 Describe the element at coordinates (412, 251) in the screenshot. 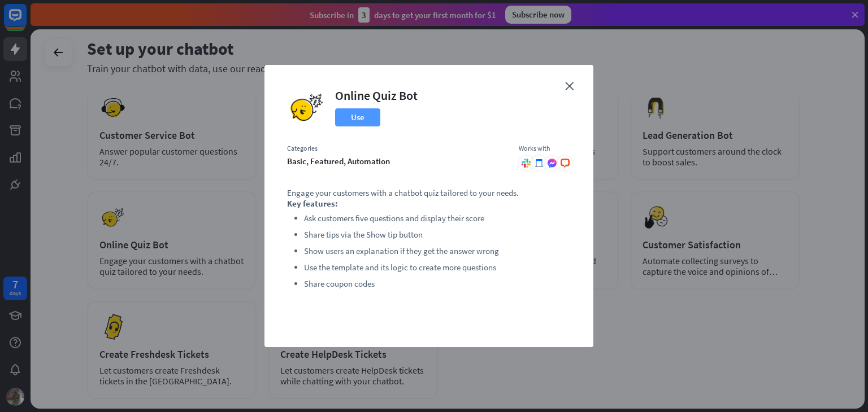

I see `li: Show users an explanation if they get the answer wrong` at that location.